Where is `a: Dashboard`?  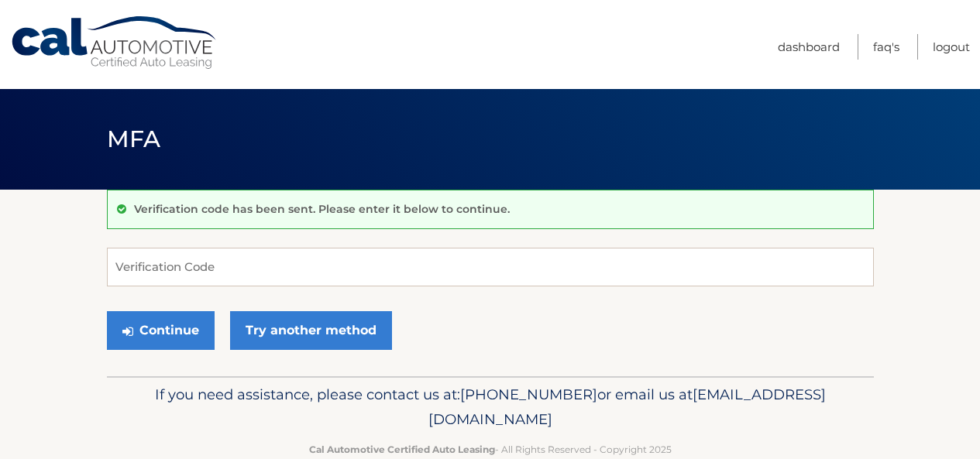
a: Dashboard is located at coordinates (808, 46).